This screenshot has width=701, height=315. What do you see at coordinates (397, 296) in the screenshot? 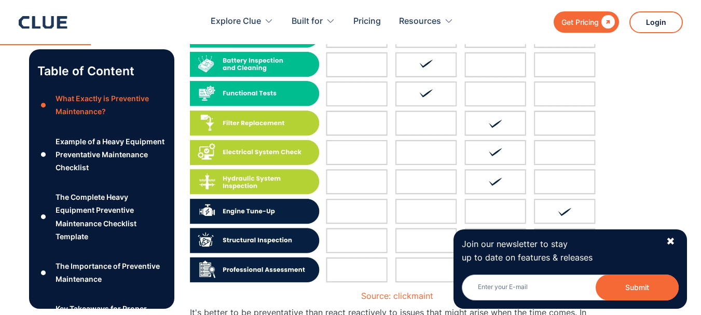
I see `a: Source: clickmaint` at bounding box center [397, 296].